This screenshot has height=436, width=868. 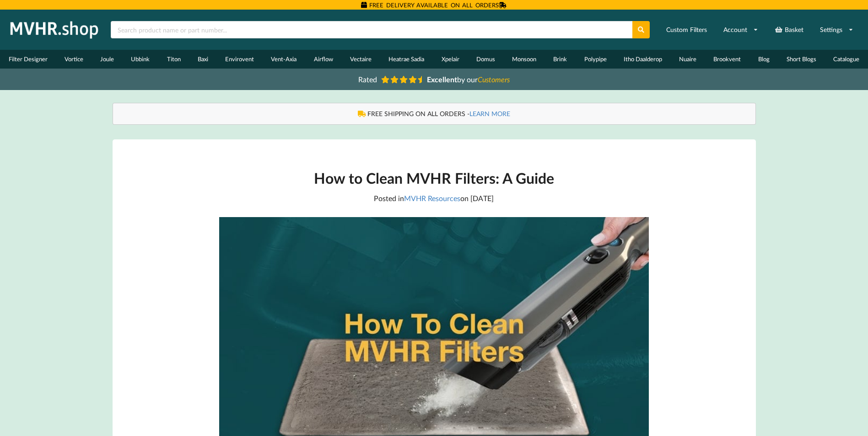 What do you see at coordinates (486, 59) in the screenshot?
I see `a: Domus` at bounding box center [486, 59].